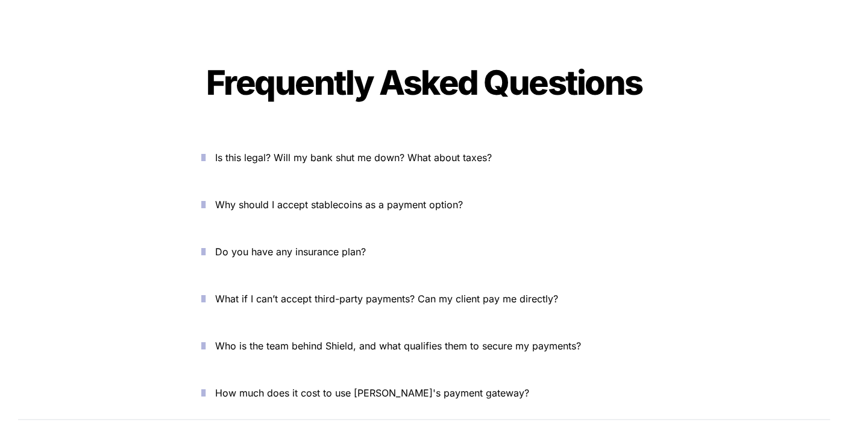 This screenshot has width=848, height=446. What do you see at coordinates (424, 204) in the screenshot?
I see `button: Why should I accept stablecoins as a payment option?` at bounding box center [424, 204].